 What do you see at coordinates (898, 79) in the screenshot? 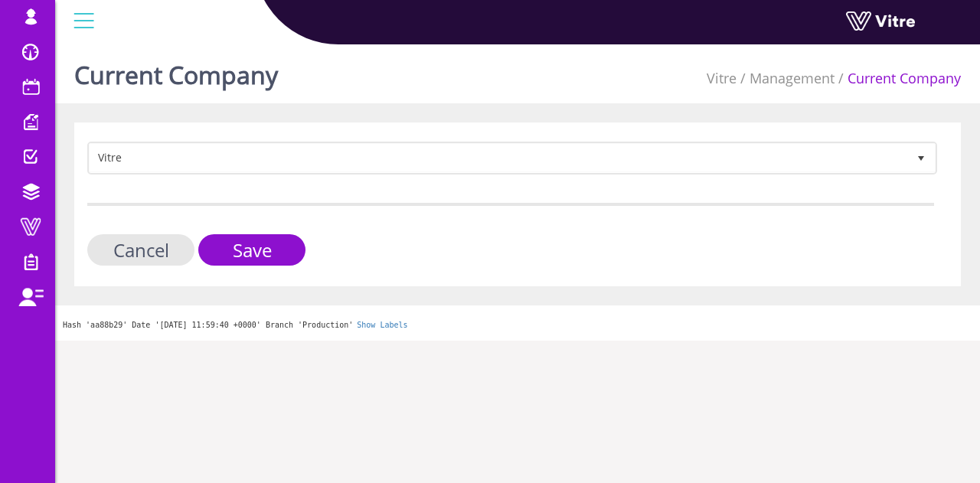
I see `li: Current Company` at bounding box center [898, 79].